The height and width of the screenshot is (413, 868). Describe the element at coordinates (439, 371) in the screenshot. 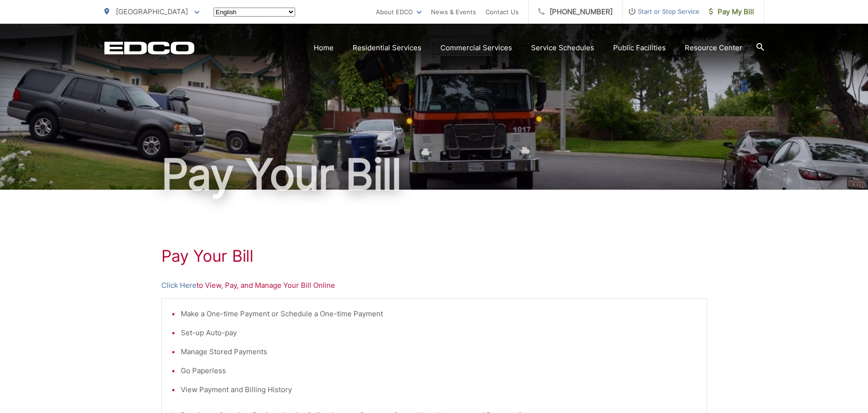

I see `li: Go Paperless` at that location.